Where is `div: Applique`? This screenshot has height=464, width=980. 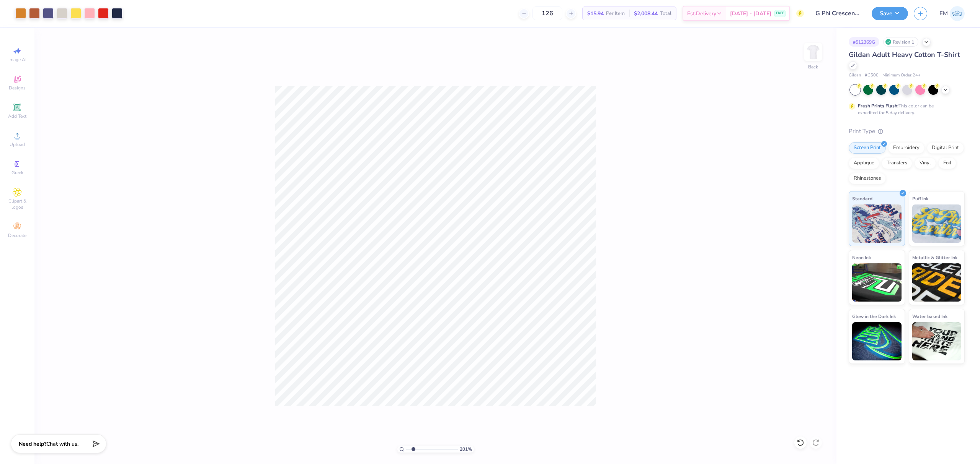
div: Applique is located at coordinates (864, 164).